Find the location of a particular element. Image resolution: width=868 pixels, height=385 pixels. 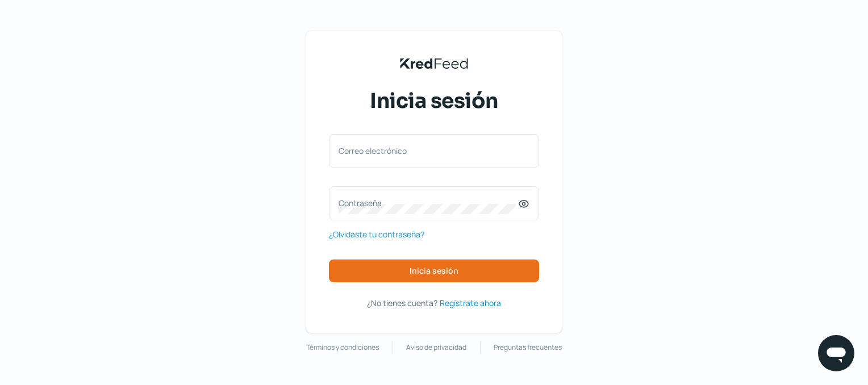

a: Preguntas frecuentes is located at coordinates (528, 348).